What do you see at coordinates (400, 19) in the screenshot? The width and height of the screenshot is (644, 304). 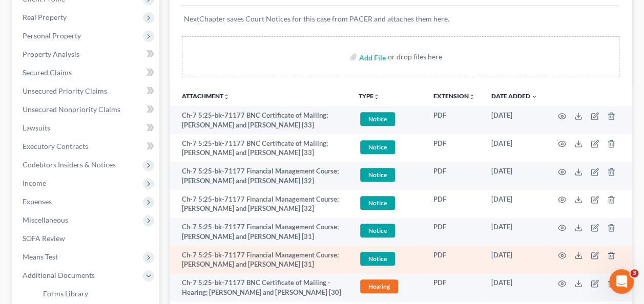 I see `p: NextChapter saves Court Notices for this case from PACER and attaches them here.` at bounding box center [400, 19].